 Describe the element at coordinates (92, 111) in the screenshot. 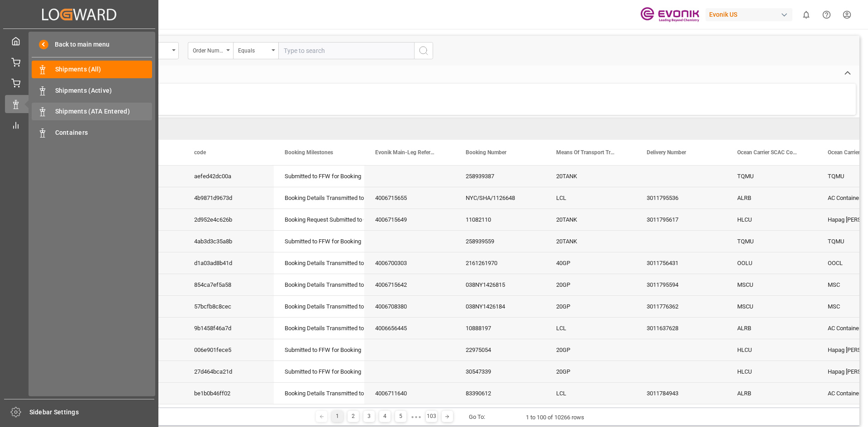

I see `a: Shipments (ATA Entered)` at that location.